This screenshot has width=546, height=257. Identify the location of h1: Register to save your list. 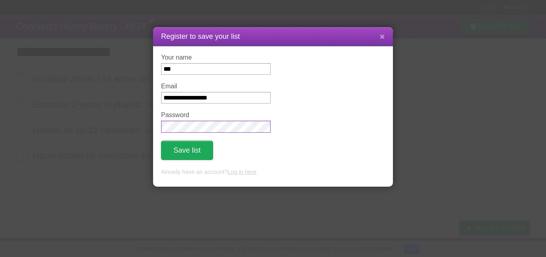
(273, 36).